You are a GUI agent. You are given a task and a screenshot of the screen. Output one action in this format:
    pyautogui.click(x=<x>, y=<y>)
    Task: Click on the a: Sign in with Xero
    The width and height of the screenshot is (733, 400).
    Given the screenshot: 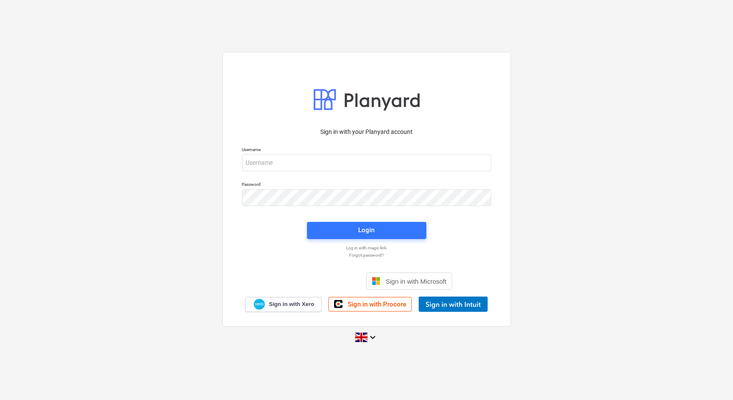 What is the action you would take?
    pyautogui.click(x=284, y=305)
    